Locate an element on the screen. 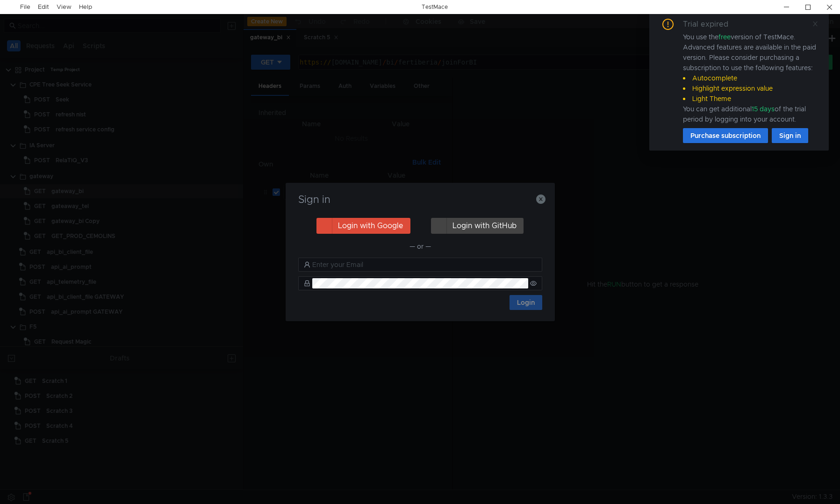 The image size is (840, 504). li: Light Theme is located at coordinates (750, 99).